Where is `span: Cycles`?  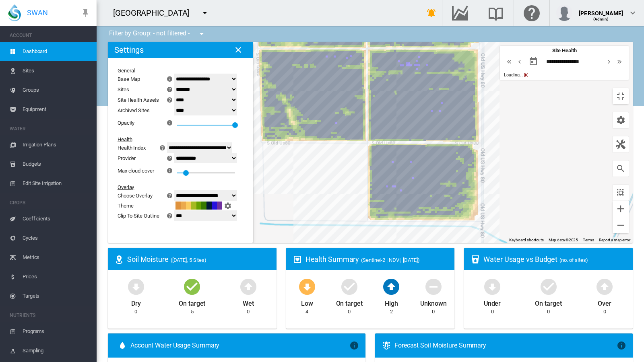
span: Cycles is located at coordinates (56, 238).